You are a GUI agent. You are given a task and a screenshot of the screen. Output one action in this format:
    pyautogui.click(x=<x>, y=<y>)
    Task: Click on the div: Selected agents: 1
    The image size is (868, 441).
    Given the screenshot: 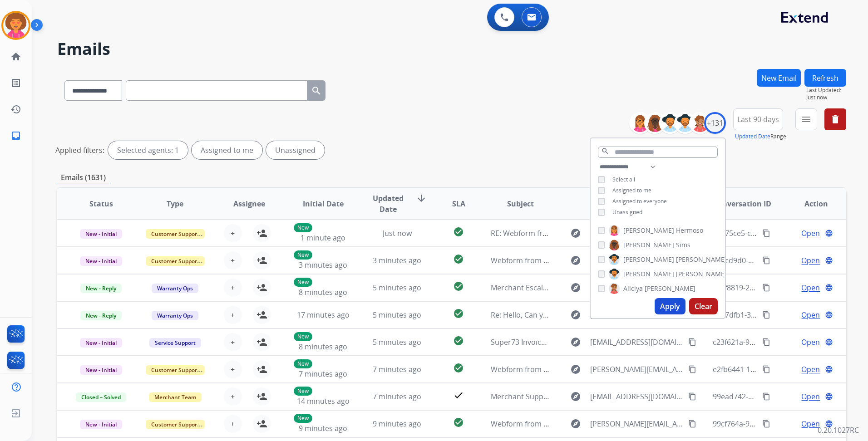 What is the action you would take?
    pyautogui.click(x=148, y=150)
    